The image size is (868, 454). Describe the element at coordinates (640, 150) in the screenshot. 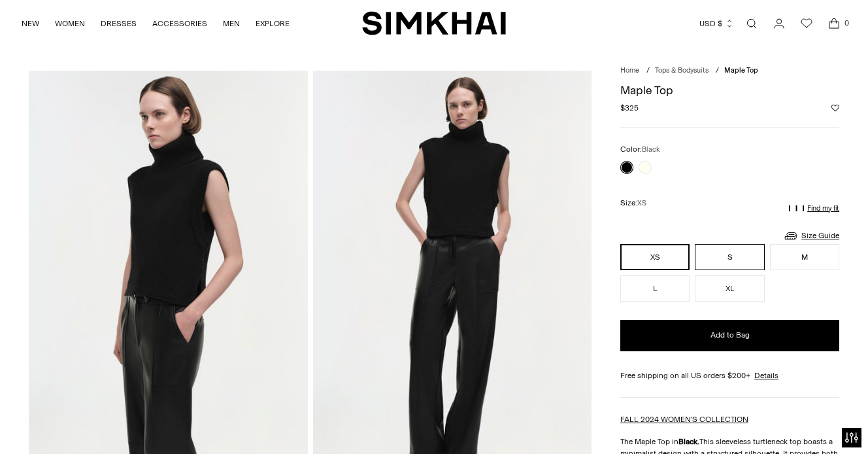

I see `label: Color:` at that location.